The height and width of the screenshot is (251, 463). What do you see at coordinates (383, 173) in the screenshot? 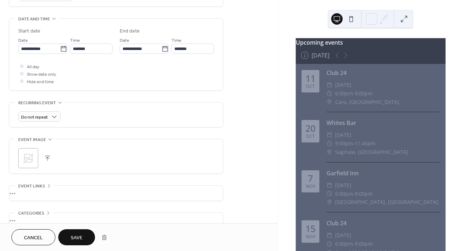
I see `div: Garfield Inn` at bounding box center [383, 173].